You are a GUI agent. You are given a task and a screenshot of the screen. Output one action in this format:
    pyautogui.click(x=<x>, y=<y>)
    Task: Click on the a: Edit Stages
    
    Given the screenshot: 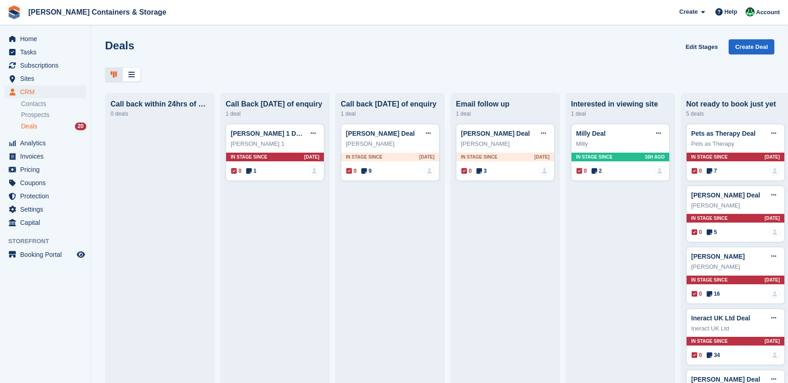 What is the action you would take?
    pyautogui.click(x=702, y=47)
    